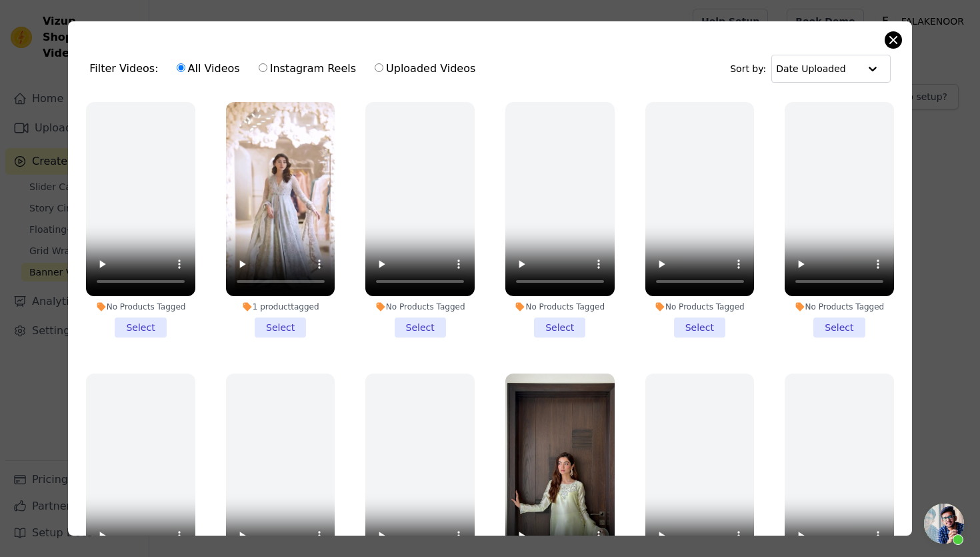  I want to click on div: Open chat, so click(944, 524).